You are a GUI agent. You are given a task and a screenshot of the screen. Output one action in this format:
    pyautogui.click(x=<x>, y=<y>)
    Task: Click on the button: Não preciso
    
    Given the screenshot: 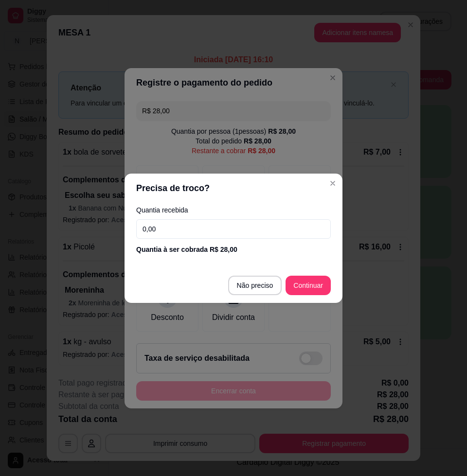 What is the action you would take?
    pyautogui.click(x=254, y=285)
    